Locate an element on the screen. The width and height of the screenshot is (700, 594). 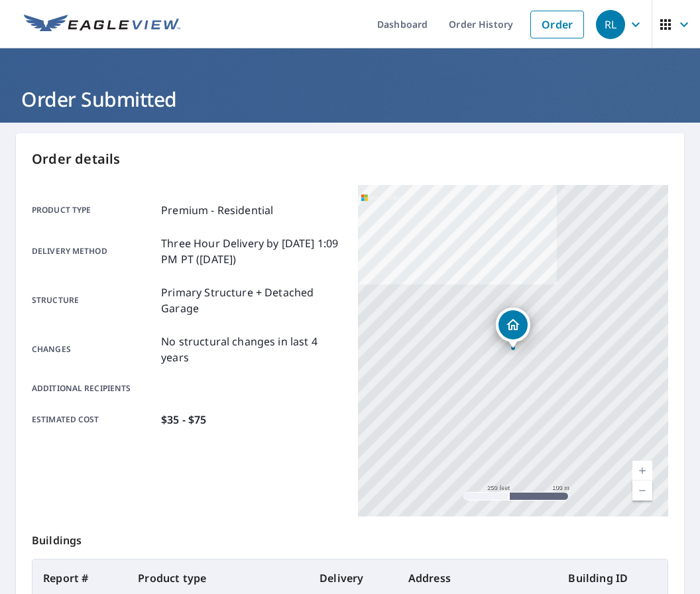
p: Buildings is located at coordinates (350, 538).